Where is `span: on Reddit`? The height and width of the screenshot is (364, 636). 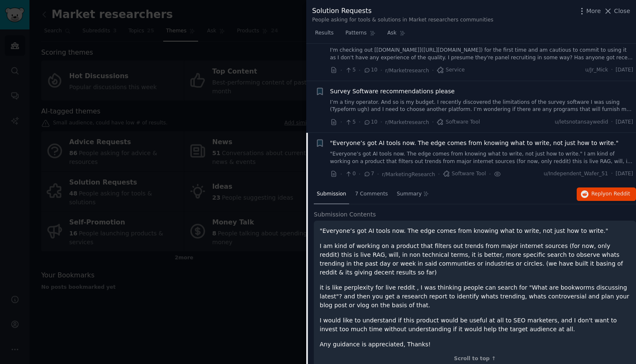 span: on Reddit is located at coordinates (618, 193).